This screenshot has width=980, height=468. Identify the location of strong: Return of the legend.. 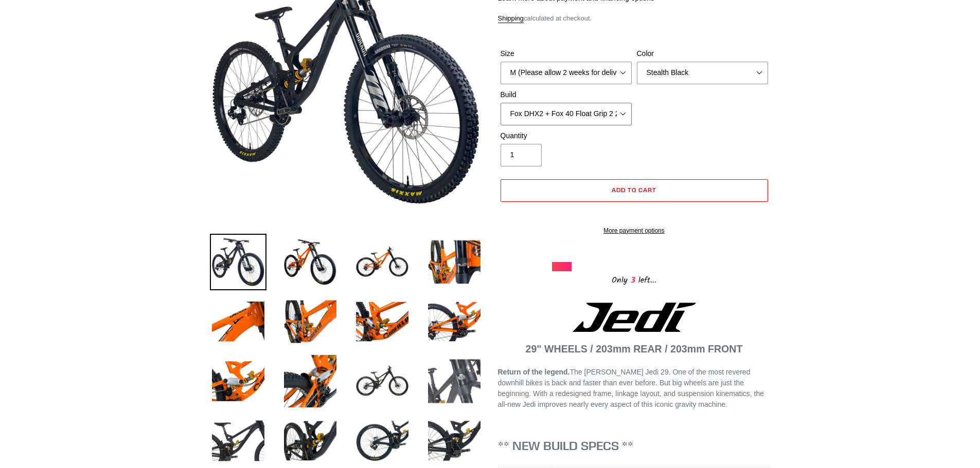
(534, 372).